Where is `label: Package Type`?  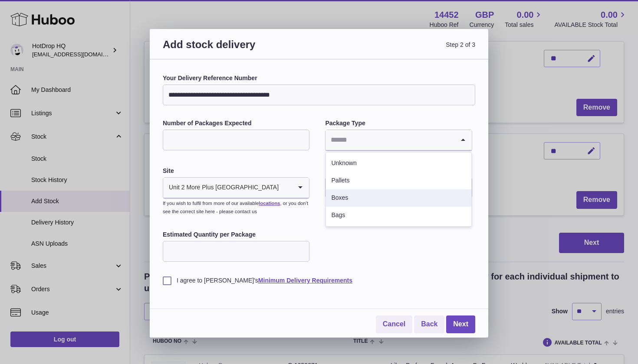 label: Package Type is located at coordinates (398, 123).